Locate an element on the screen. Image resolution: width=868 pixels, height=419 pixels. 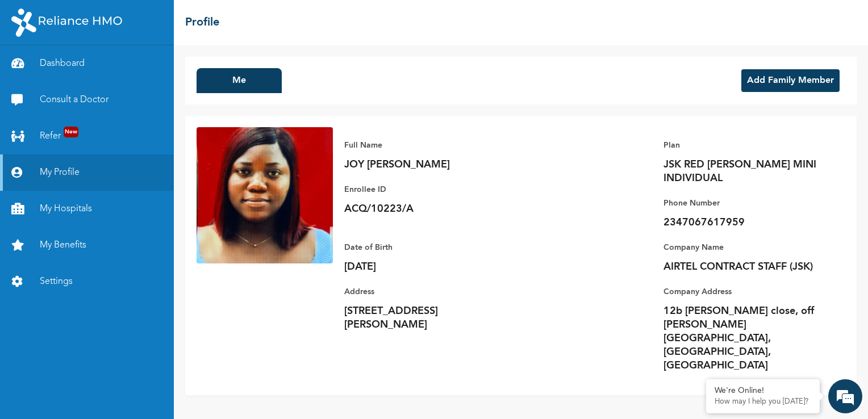
p: Address is located at coordinates (424, 292).